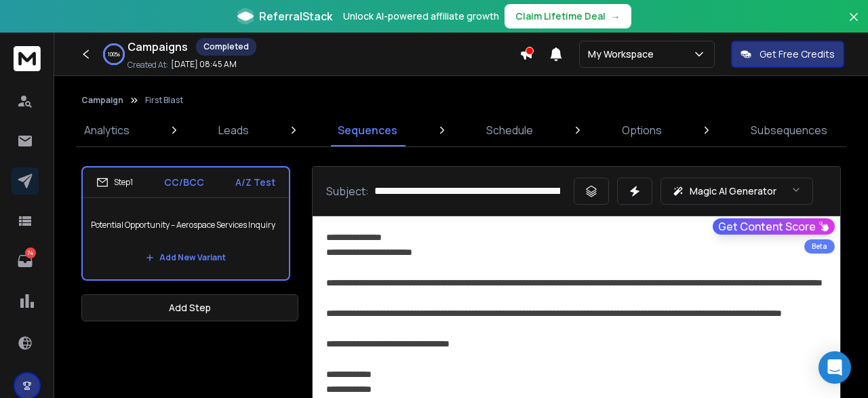 Image resolution: width=868 pixels, height=398 pixels. I want to click on h1: Campaigns, so click(157, 47).